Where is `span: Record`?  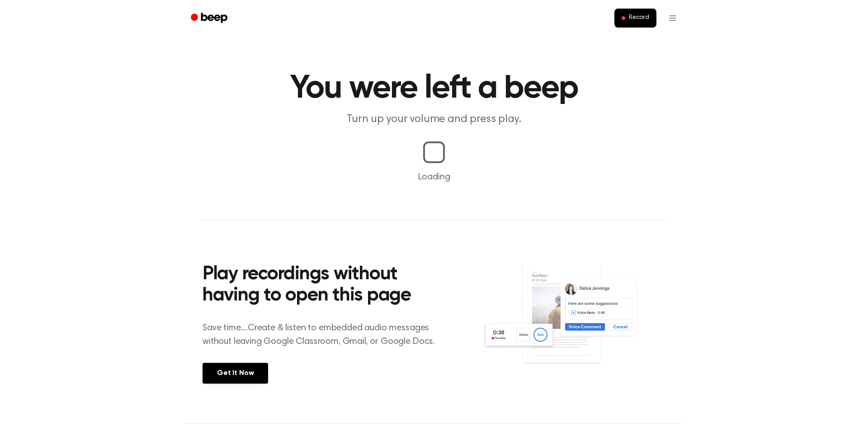
span: Record is located at coordinates (639, 18).